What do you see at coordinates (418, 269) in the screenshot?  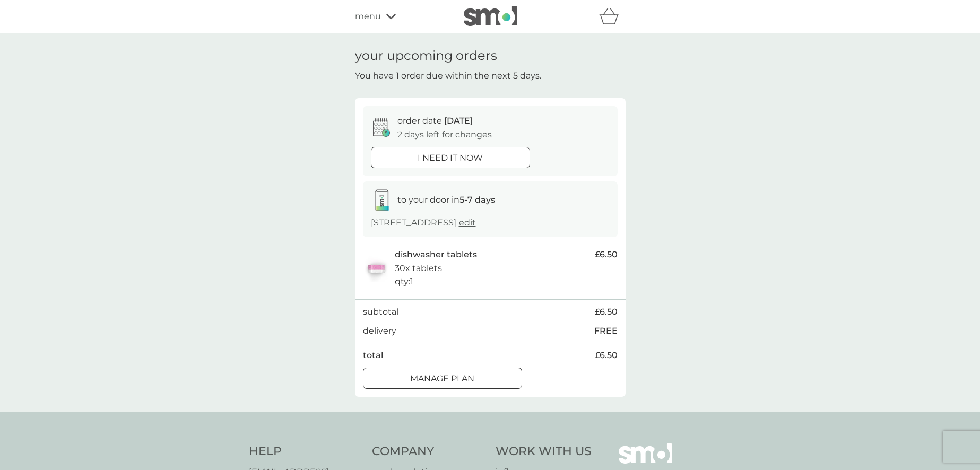 I see `p: 30x tablets` at bounding box center [418, 269].